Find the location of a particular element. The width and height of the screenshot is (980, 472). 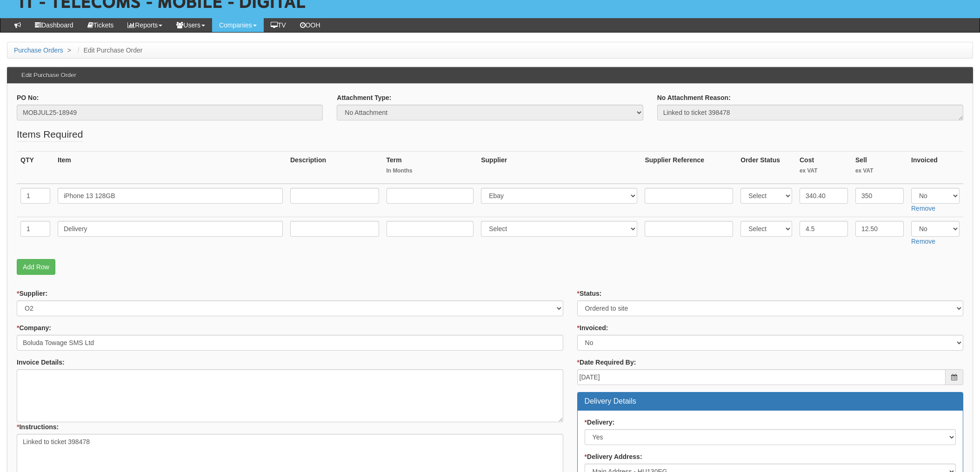

a: Reports is located at coordinates (145, 25).